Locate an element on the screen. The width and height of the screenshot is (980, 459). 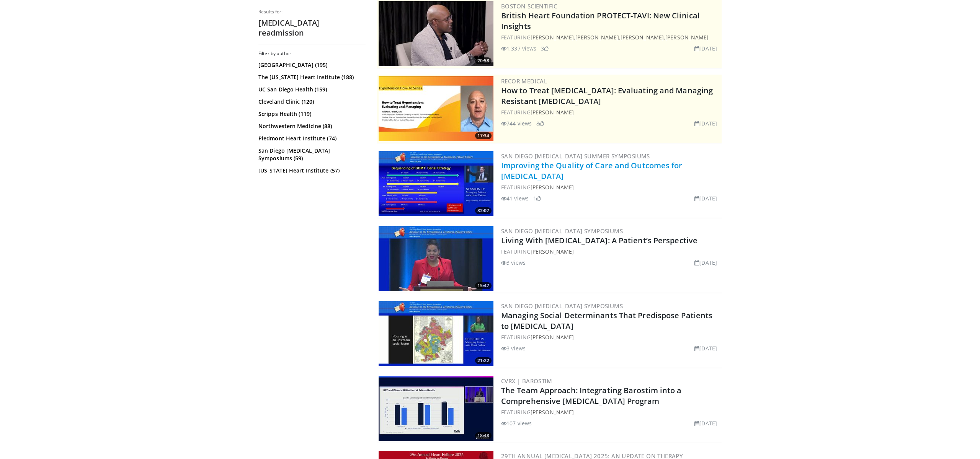
li: 1 is located at coordinates (537, 198).